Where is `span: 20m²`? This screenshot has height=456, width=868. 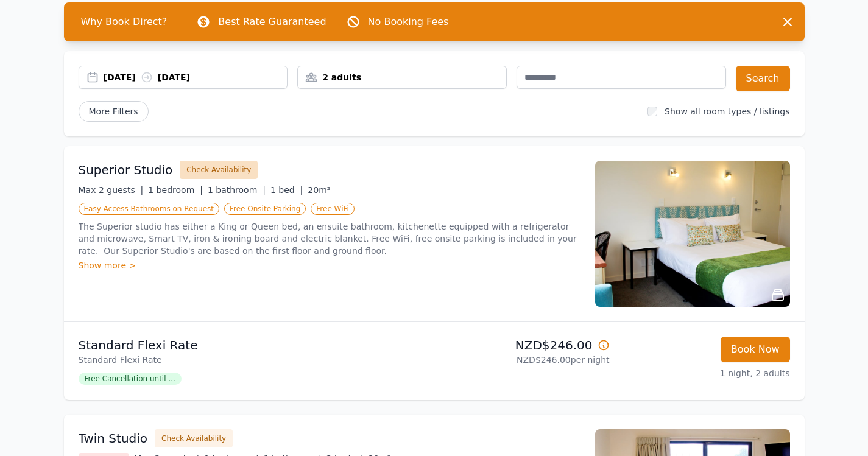 span: 20m² is located at coordinates (318, 190).